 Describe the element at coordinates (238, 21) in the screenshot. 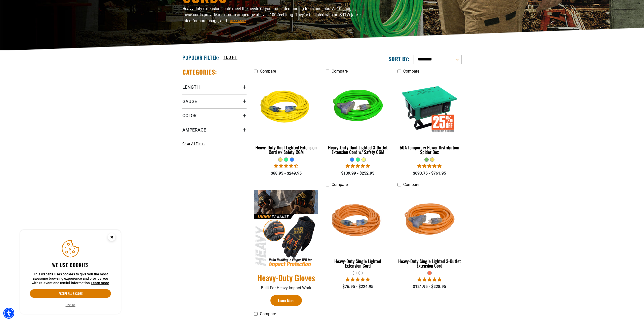

I see `span: Read More` at that location.